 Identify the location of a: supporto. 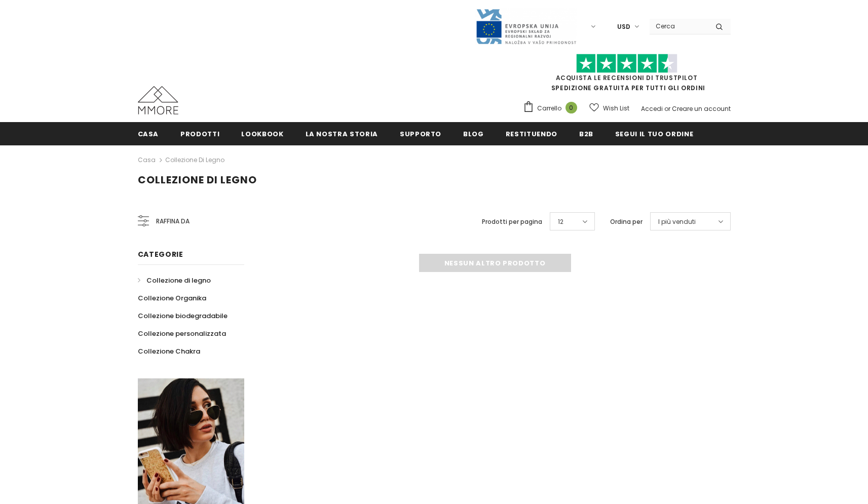
(421, 133).